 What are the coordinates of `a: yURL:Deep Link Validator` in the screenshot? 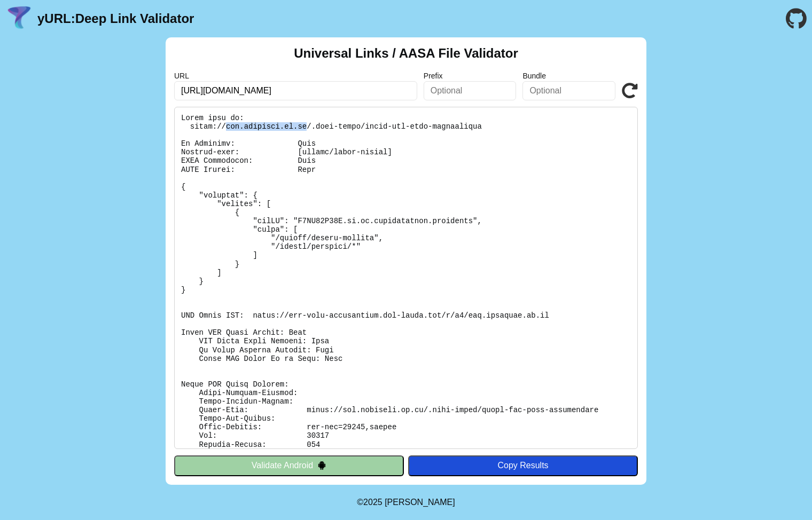 It's located at (115, 19).